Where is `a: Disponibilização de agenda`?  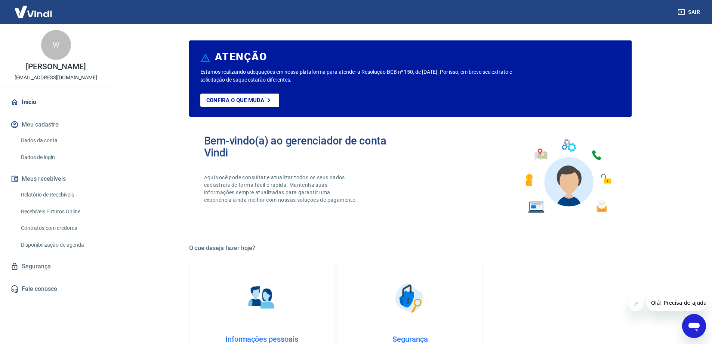 a: Disponibilização de agenda is located at coordinates (60, 245).